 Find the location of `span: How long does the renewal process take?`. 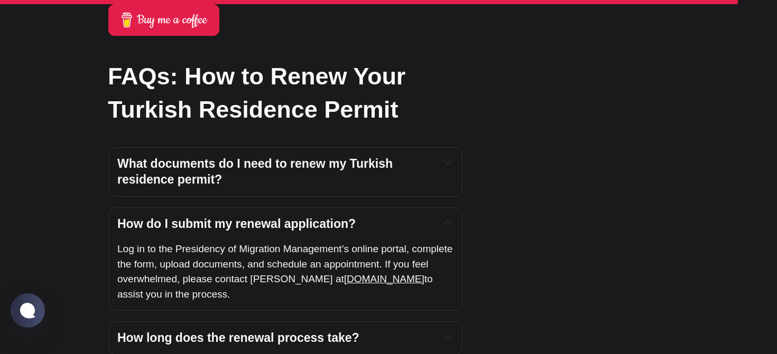

span: How long does the renewal process take? is located at coordinates (238, 338).